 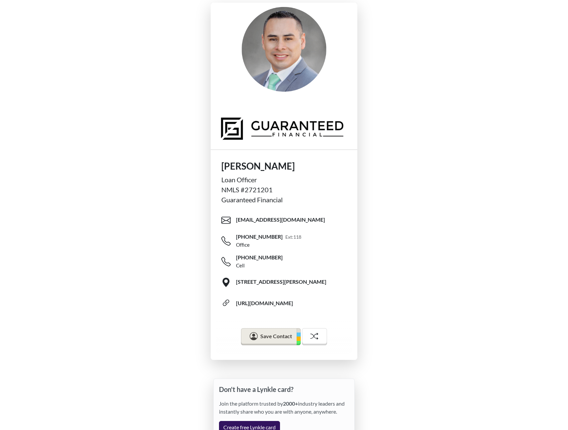 What do you see at coordinates (284, 76) in the screenshot?
I see `img: profile picture` at bounding box center [284, 76].